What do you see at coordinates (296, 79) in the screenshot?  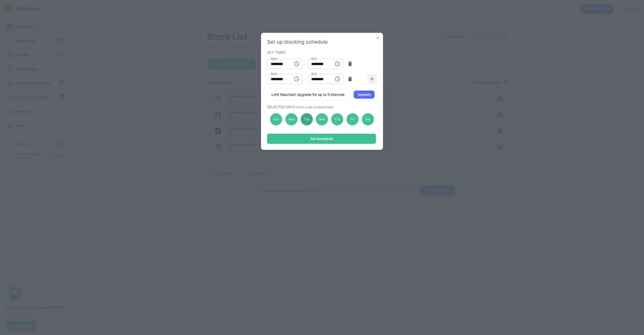 I see `button: Choose time, selected time is 2:00 PM` at bounding box center [296, 79].